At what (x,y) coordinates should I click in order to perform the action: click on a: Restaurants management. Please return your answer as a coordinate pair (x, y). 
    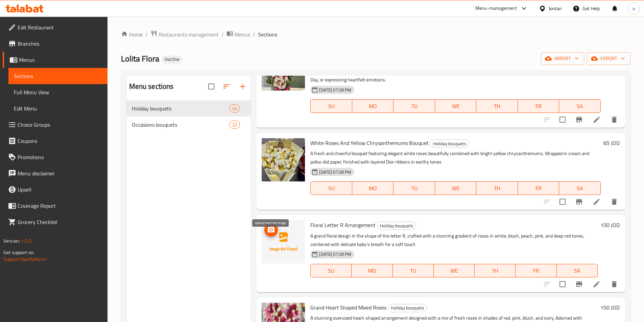
    Looking at the image, I should click on (184, 34).